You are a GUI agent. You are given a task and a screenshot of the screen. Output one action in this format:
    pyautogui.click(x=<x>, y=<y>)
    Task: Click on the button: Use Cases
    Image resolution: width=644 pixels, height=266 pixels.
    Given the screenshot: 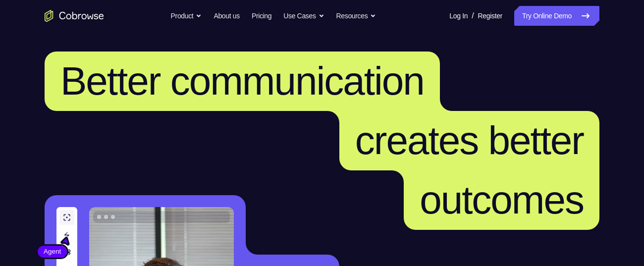 What is the action you would take?
    pyautogui.click(x=304, y=16)
    